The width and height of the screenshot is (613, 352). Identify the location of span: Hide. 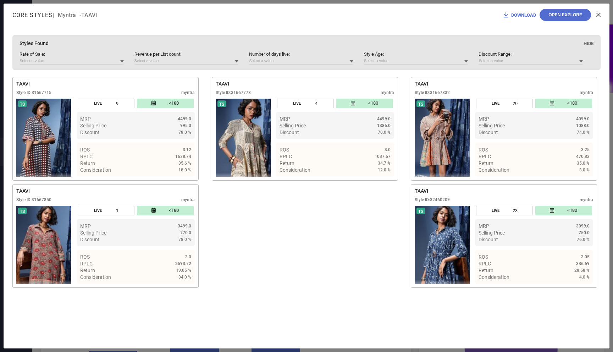
(588, 43).